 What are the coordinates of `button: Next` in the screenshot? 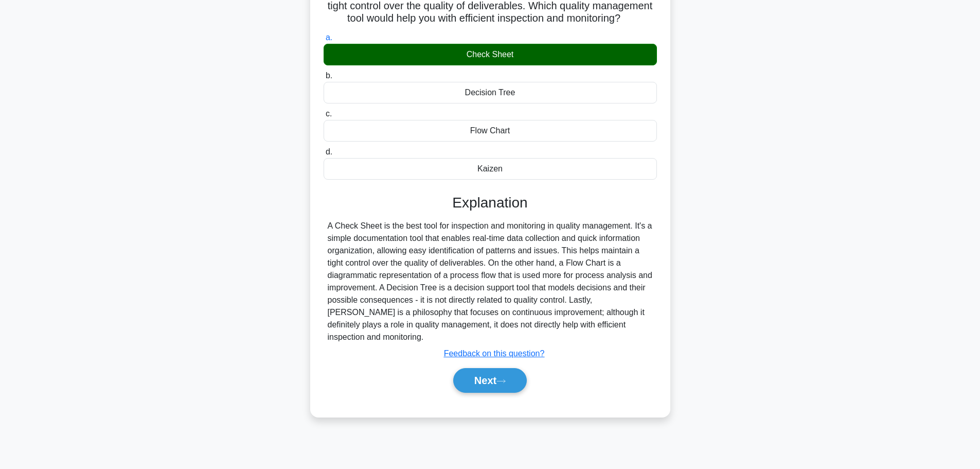 It's located at (490, 381).